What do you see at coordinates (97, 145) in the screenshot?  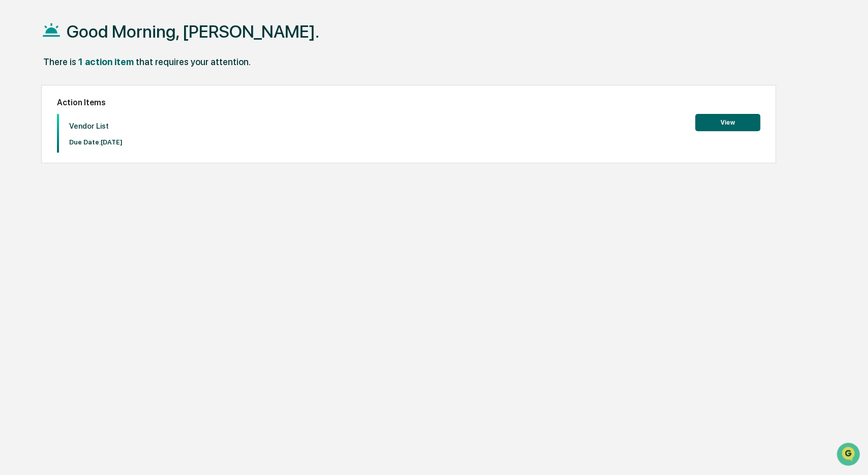 I see `a: Powered byPylon` at bounding box center [97, 145].